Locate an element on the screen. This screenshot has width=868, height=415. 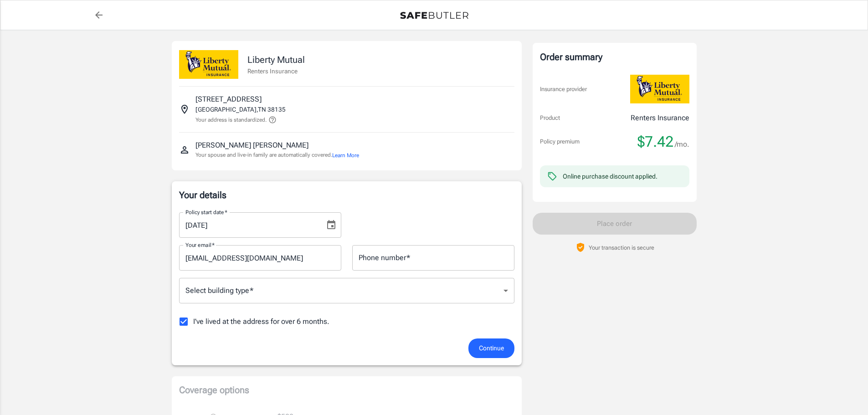
input: MM/DD/YYYY is located at coordinates (249, 225).